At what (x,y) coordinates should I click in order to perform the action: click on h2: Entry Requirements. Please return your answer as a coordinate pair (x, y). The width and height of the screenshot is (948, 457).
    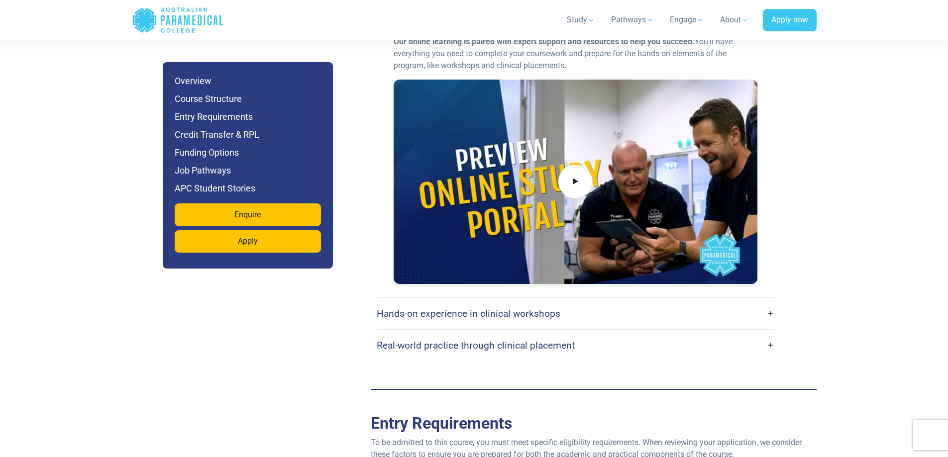
    Looking at the image, I should click on (593, 423).